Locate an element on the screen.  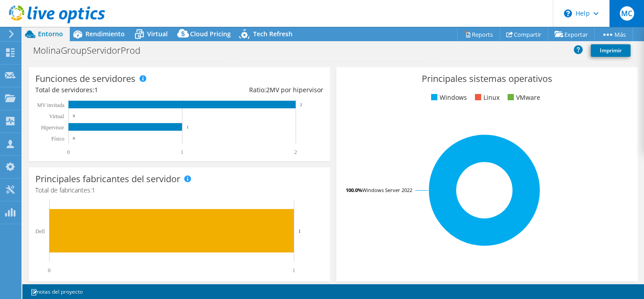
span: Tech Refresh is located at coordinates (272, 34).